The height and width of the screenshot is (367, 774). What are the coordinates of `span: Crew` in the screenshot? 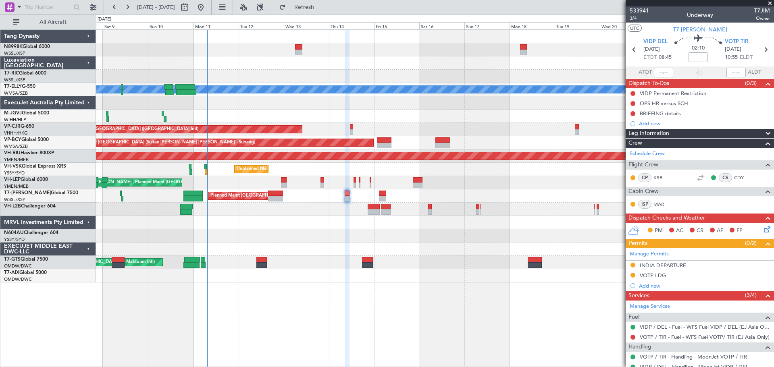 It's located at (635, 143).